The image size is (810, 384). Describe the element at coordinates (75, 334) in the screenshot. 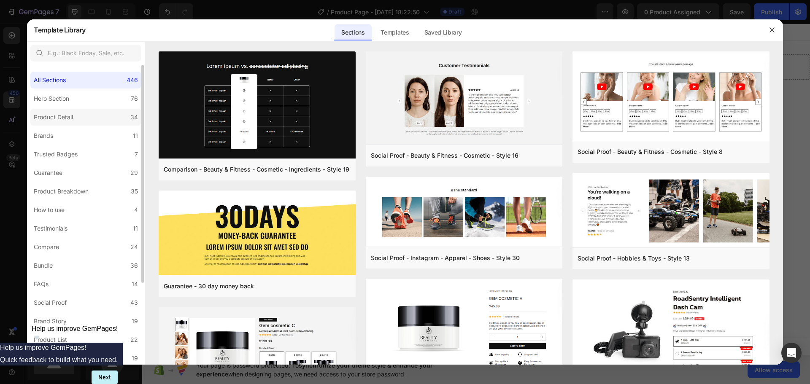

I see `button: Show survey - Help us improve GemPages!` at that location.